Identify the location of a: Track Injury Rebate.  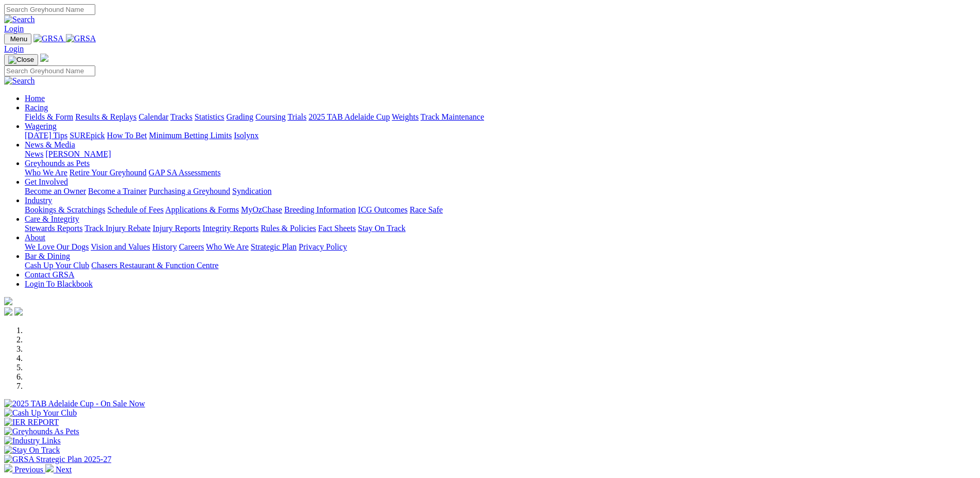
(117, 228).